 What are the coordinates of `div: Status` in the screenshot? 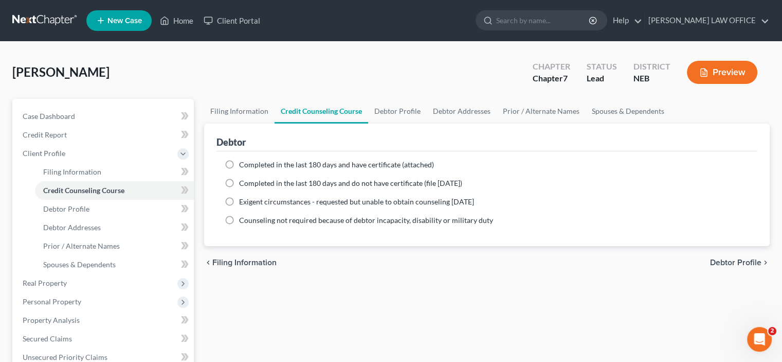 It's located at (602, 66).